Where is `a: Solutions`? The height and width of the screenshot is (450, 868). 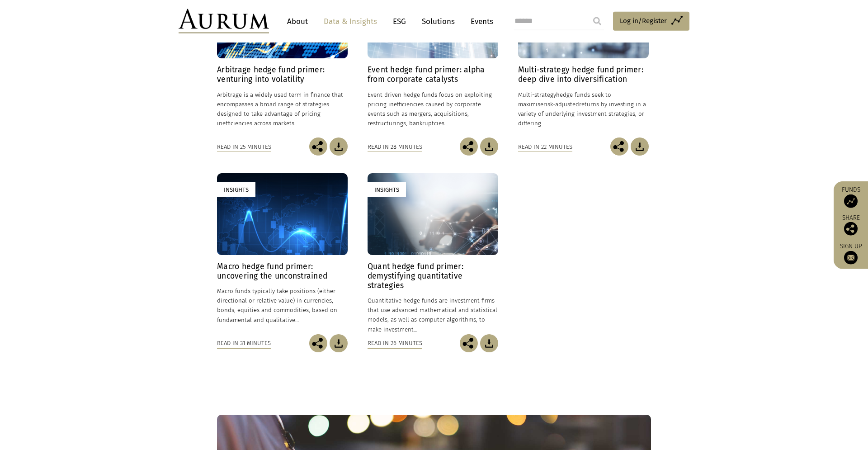 a: Solutions is located at coordinates (438, 21).